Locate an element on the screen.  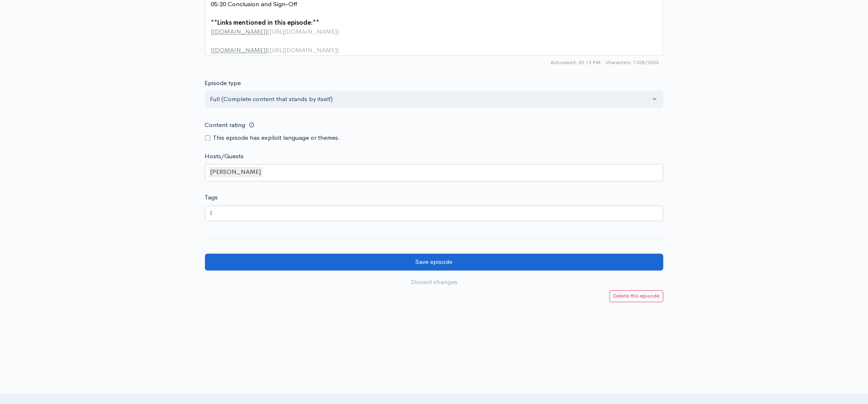
label: Episode type is located at coordinates (223, 83).